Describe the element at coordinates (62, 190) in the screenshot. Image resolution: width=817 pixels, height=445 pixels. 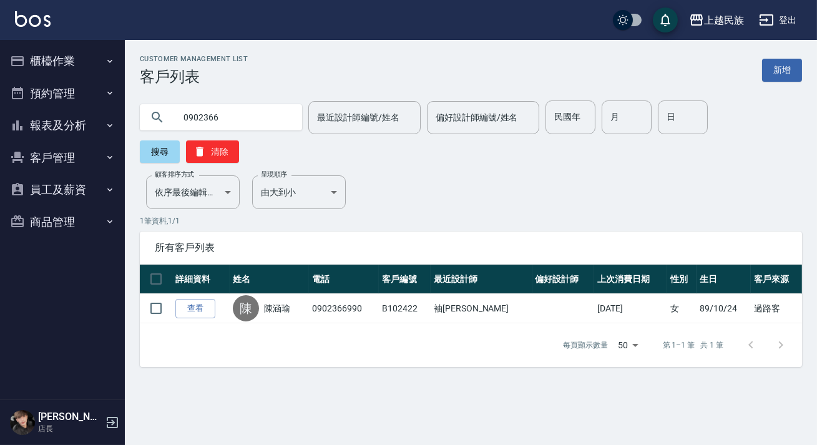
I see `button: 員工及薪資` at that location.